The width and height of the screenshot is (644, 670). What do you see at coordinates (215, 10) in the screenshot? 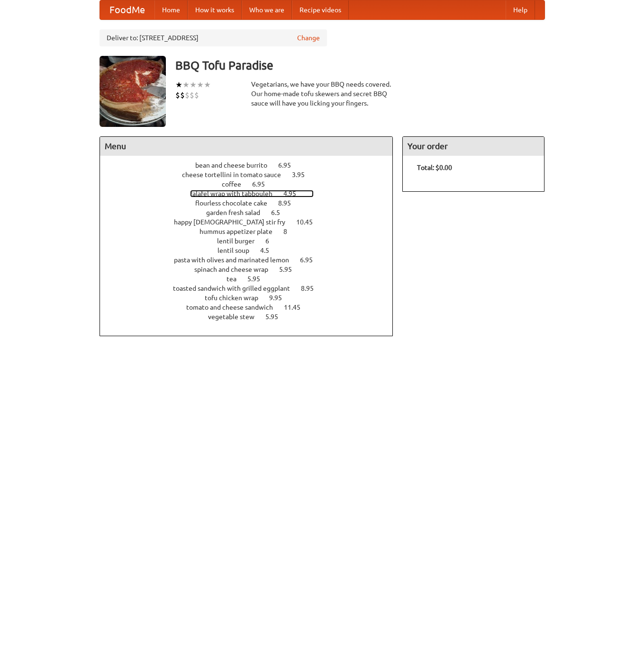
I see `a: How it works` at bounding box center [215, 10].